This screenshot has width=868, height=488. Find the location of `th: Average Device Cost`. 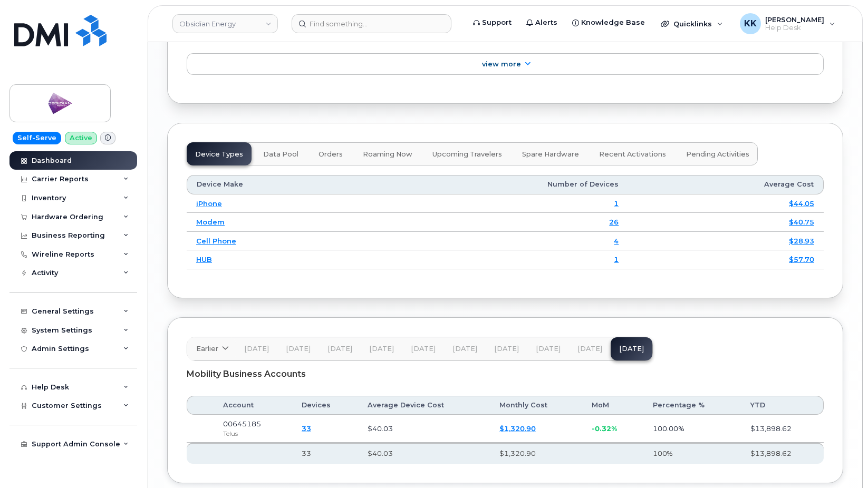

th: Average Device Cost is located at coordinates (424, 405).